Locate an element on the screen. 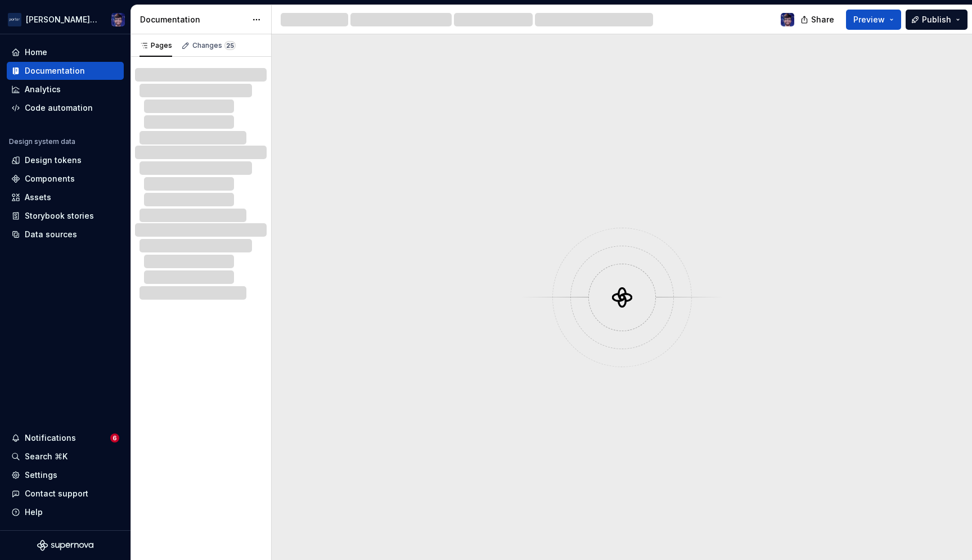  a: Code automation is located at coordinates (65, 108).